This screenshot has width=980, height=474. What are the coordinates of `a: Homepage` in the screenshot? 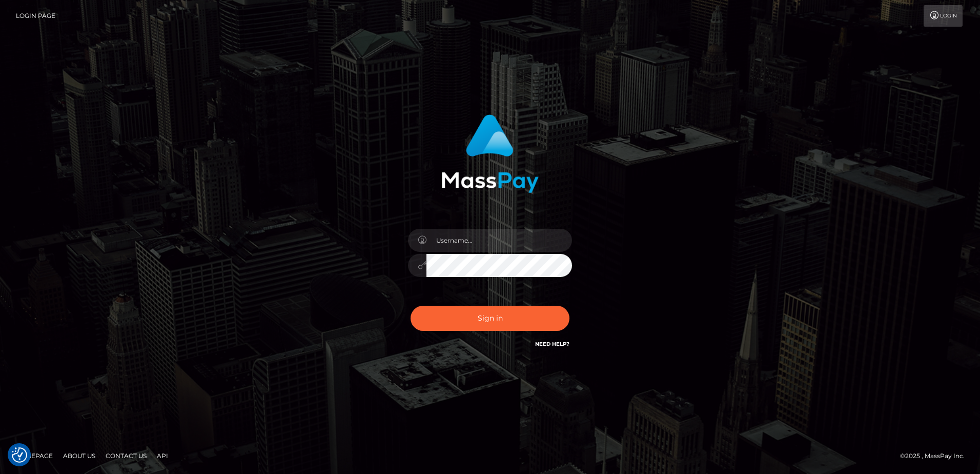 It's located at (34, 455).